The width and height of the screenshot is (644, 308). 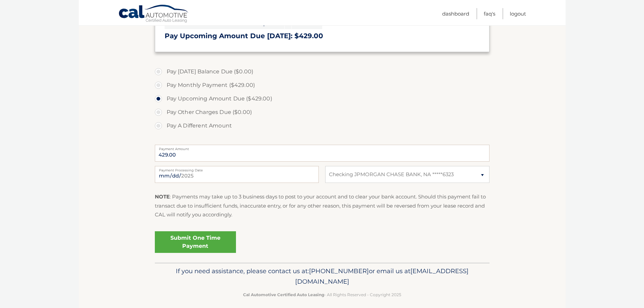 I want to click on strong: NOTE, so click(x=162, y=196).